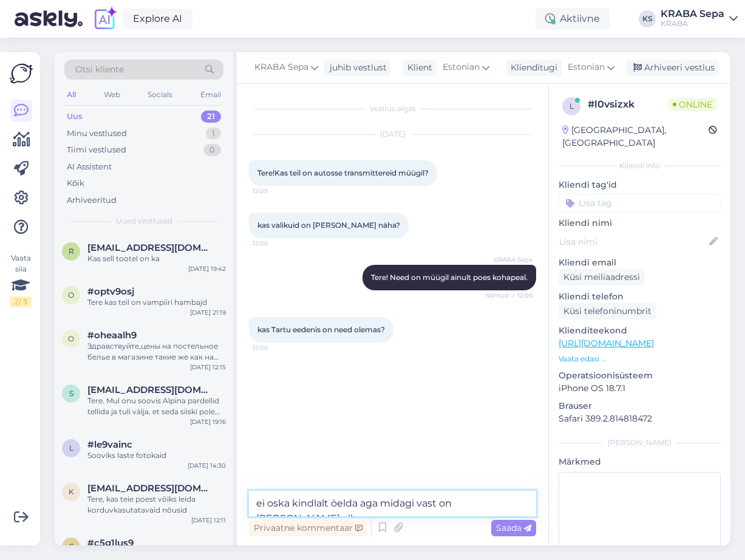 This screenshot has width=745, height=560. I want to click on input: Lisa nimi, so click(633, 241).